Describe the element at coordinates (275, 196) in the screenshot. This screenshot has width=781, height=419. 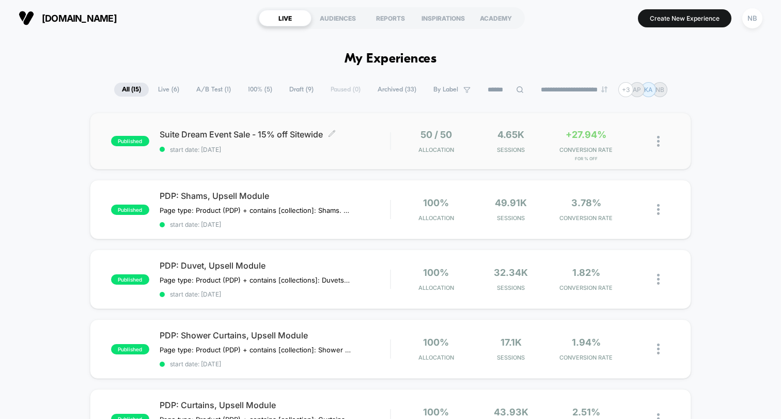
I see `span: PDP: Shams, Upsell Module` at that location.